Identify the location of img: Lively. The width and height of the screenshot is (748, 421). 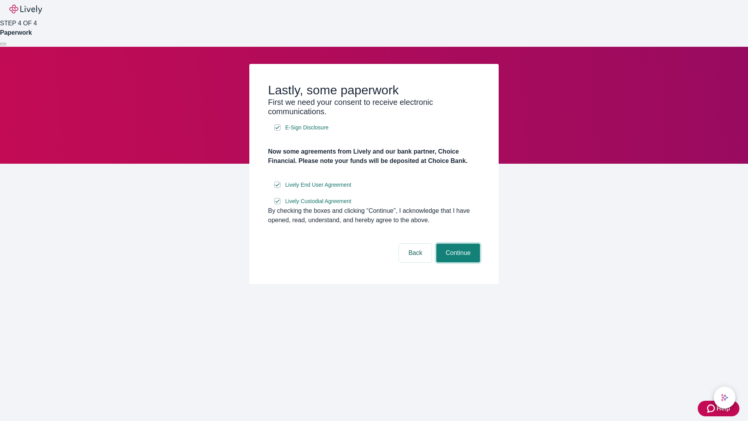
(26, 9).